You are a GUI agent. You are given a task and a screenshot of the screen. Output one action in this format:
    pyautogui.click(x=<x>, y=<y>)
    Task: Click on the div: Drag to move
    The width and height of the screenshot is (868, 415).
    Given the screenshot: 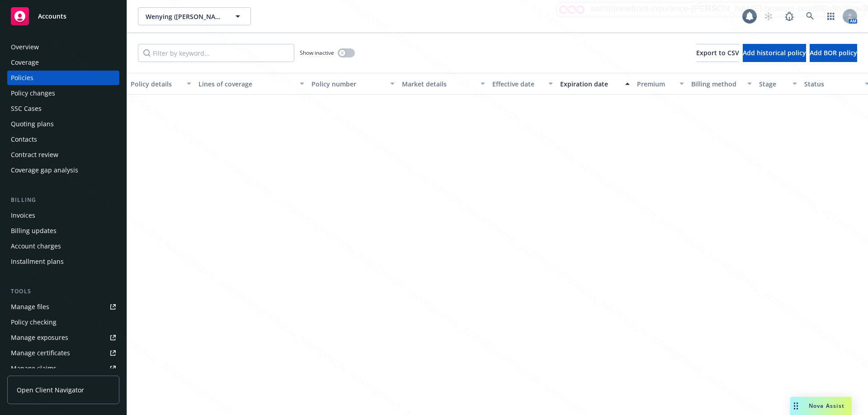 What is the action you would take?
    pyautogui.click(x=796, y=405)
    